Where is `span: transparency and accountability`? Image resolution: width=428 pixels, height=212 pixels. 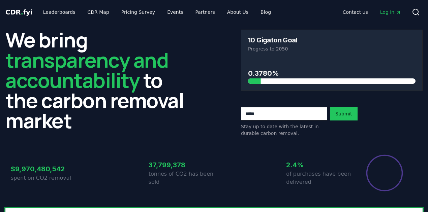 span: transparency and accountability is located at coordinates (87, 70).